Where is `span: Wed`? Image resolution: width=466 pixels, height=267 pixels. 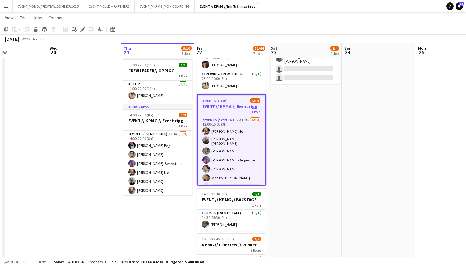
span: Wed is located at coordinates (54, 48).